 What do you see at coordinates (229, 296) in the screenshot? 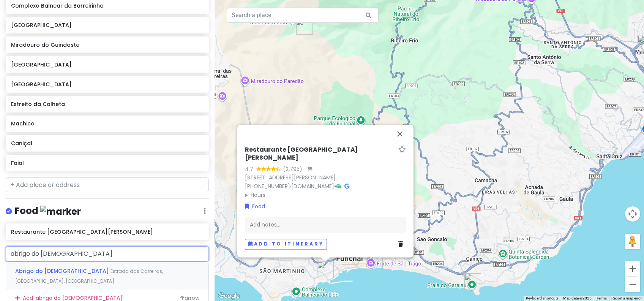
I see `img: Google` at bounding box center [229, 296].